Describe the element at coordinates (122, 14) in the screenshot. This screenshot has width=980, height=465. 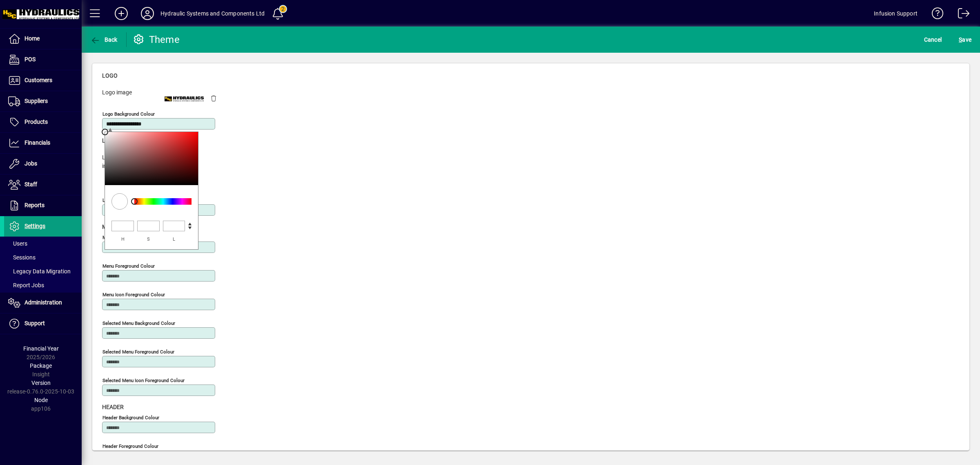
I see `button: Add` at that location.